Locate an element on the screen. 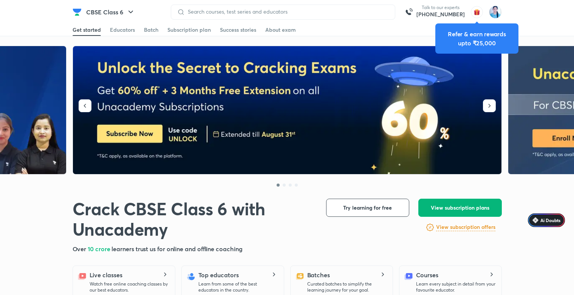  div: Subscription plan is located at coordinates (189, 30).